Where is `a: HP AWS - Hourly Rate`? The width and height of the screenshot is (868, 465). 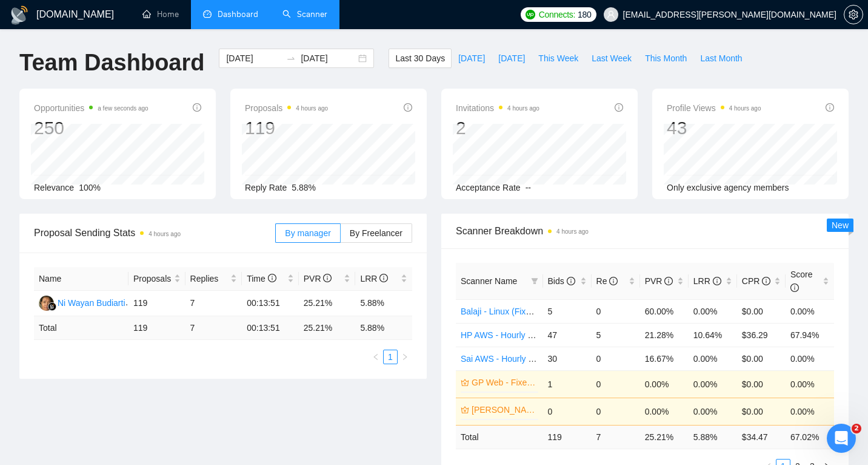 a: HP AWS - Hourly Rate is located at coordinates (503, 335).